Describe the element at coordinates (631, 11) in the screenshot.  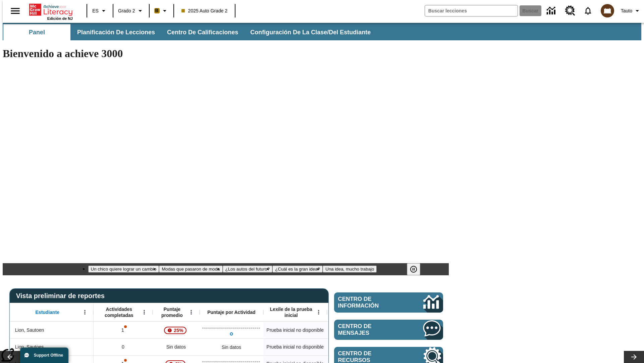
I see `button: Perfil/Configuración` at that location.